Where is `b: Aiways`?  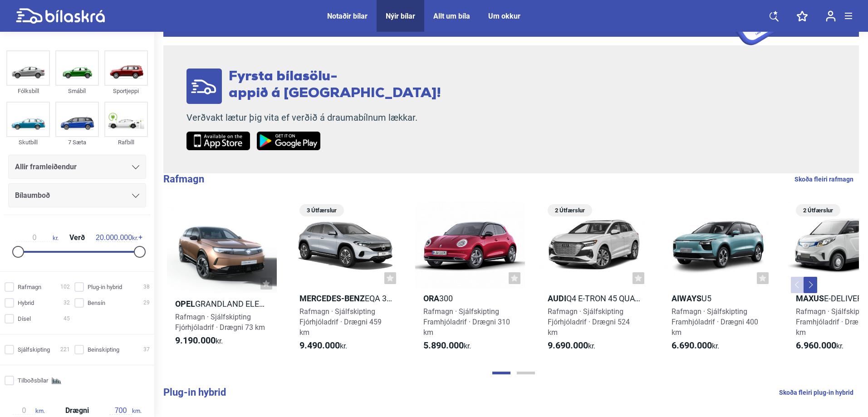
b: Aiways is located at coordinates (686, 298).